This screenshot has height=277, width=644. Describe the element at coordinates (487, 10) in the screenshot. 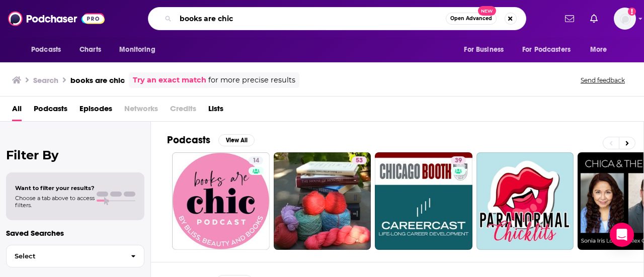

I see `span: New` at that location.